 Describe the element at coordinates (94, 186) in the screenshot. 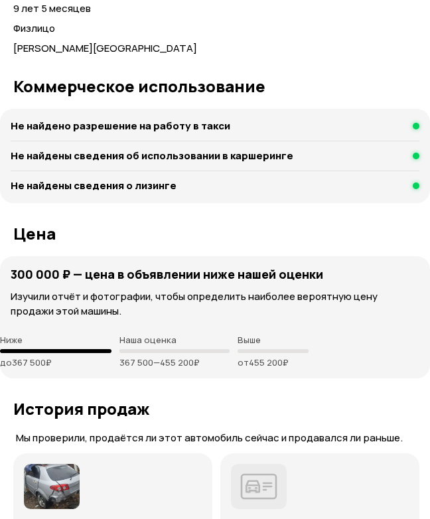

I see `h6: Не найдены сведения о лизинге` at that location.